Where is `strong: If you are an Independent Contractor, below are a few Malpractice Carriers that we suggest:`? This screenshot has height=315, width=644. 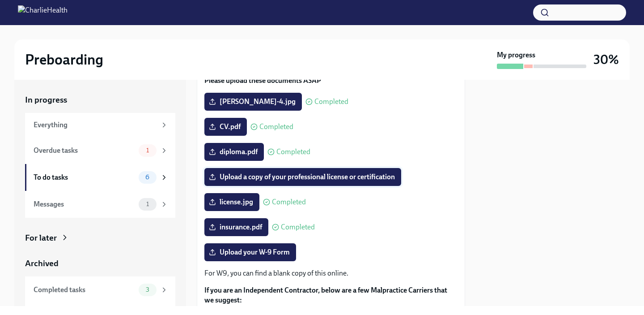
strong: If you are an Independent Contractor, below are a few Malpractice Carriers that we suggest: is located at coordinates (326, 295).